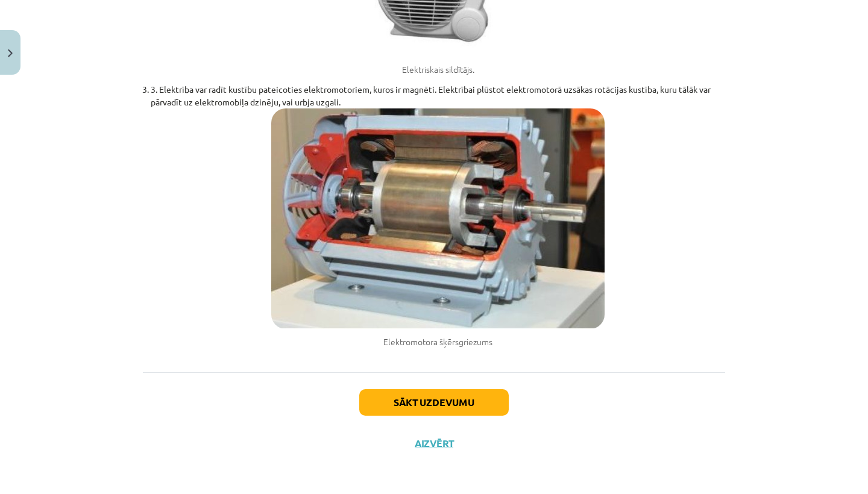 Image resolution: width=868 pixels, height=494 pixels. I want to click on figcaption: Elektriskais sildītājs., so click(437, 70).